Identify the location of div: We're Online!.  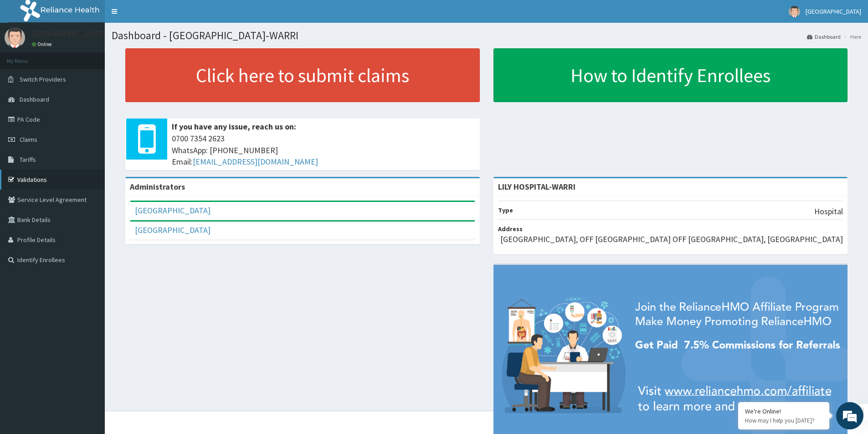
(784, 411).